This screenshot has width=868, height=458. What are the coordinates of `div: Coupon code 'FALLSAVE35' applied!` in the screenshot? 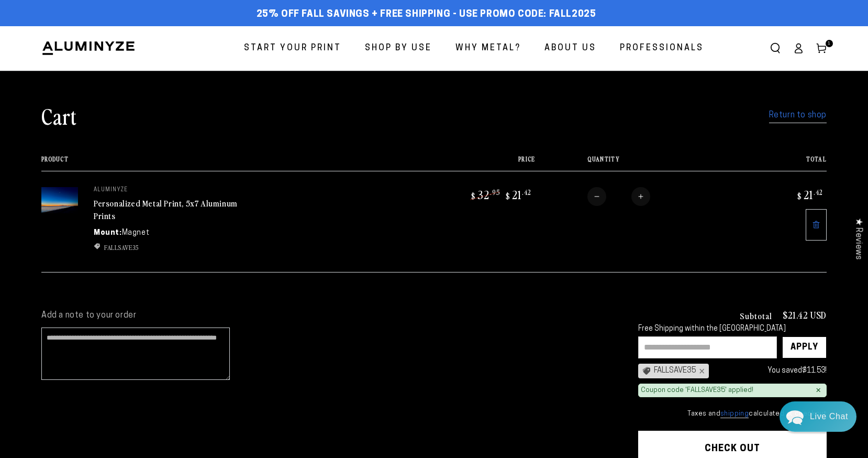 It's located at (697, 390).